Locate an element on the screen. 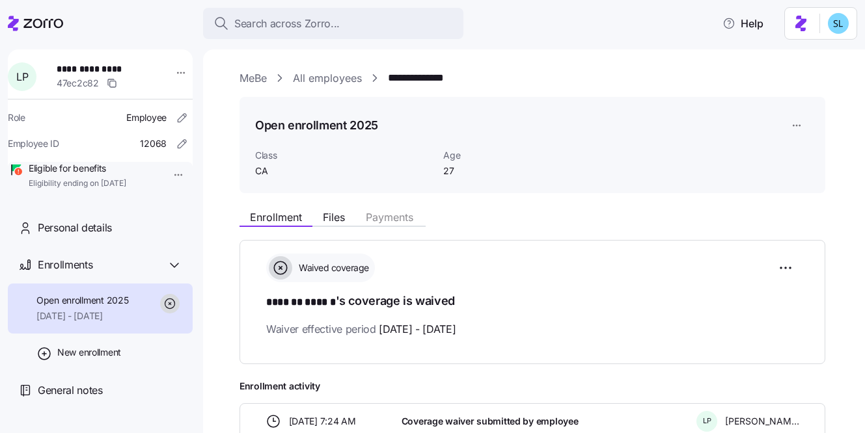  span: Coverage waiver submitted by employee is located at coordinates (490, 422).